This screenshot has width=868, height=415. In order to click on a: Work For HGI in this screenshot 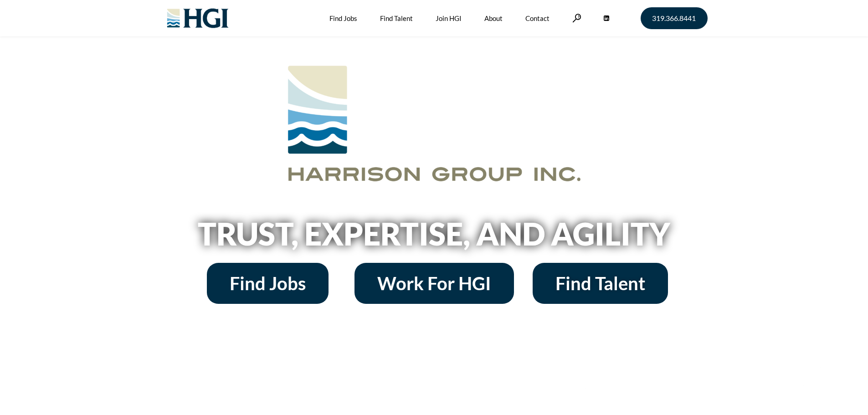, I will do `click(434, 283)`.